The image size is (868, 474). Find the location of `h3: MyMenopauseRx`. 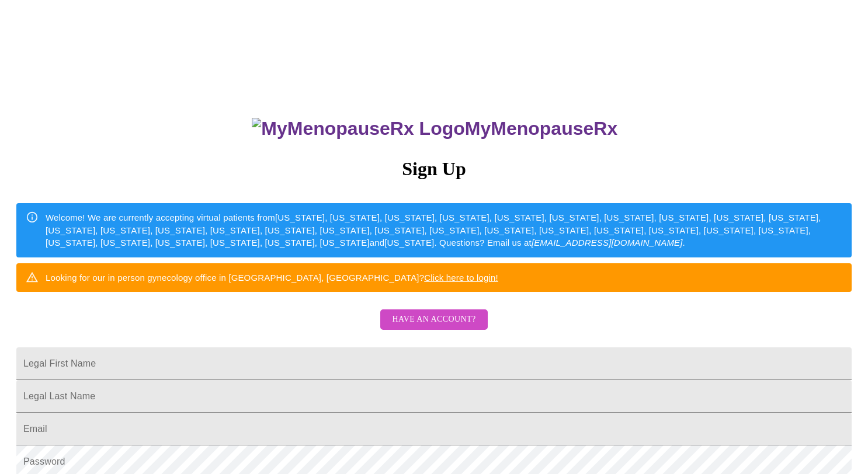

h3: MyMenopauseRx is located at coordinates (435, 128).